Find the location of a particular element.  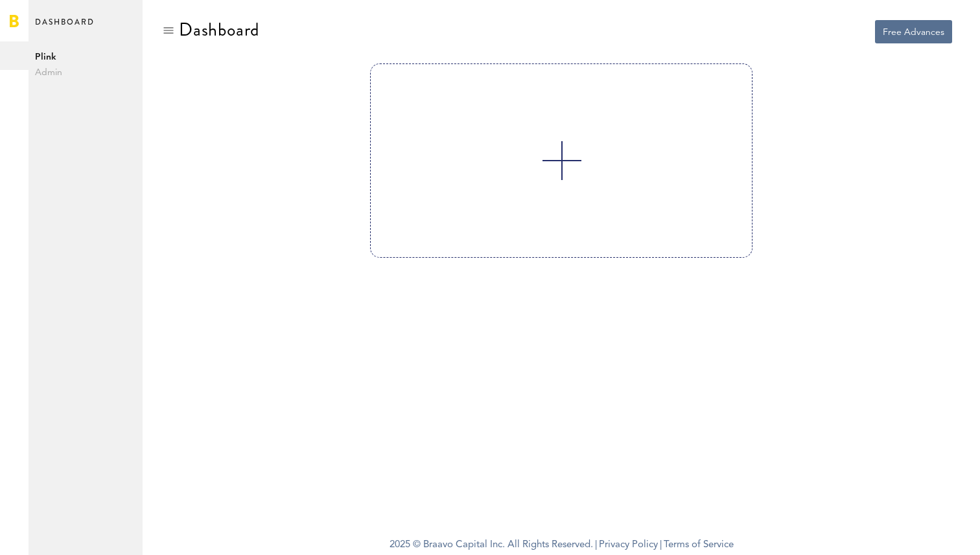

span: Dashboard is located at coordinates (65, 28).